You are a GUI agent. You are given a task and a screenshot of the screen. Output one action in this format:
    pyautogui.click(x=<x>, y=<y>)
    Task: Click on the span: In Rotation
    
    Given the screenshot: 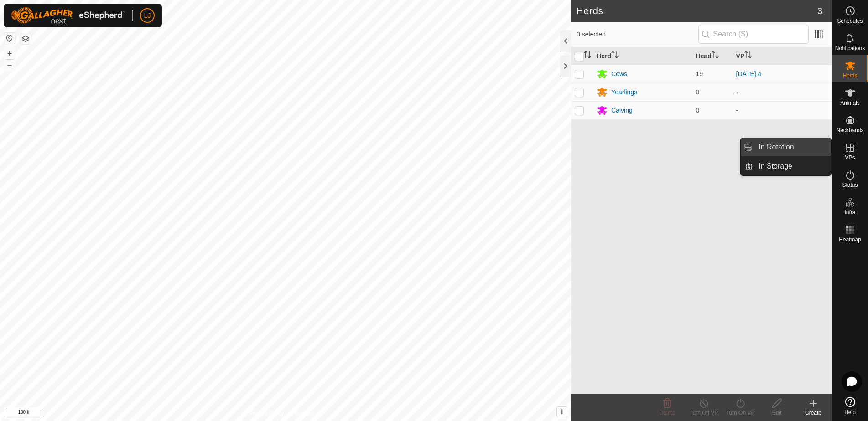 What is the action you would take?
    pyautogui.click(x=776, y=147)
    